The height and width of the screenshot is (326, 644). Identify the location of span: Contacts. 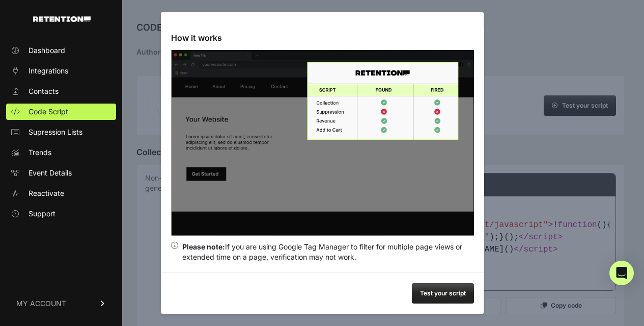
(43, 91).